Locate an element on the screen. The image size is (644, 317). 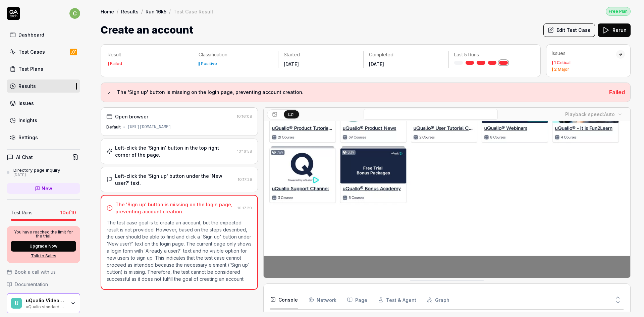
a: Talk to Sales is located at coordinates (43, 256).